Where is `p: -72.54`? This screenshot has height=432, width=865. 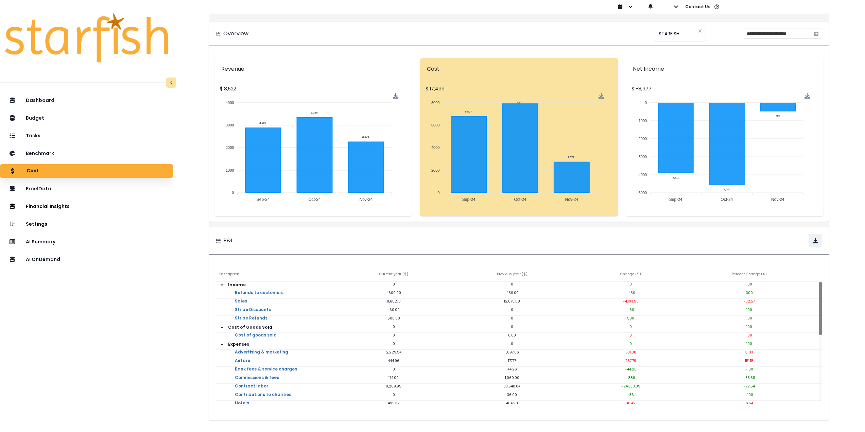 p: -72.54 is located at coordinates (749, 386).